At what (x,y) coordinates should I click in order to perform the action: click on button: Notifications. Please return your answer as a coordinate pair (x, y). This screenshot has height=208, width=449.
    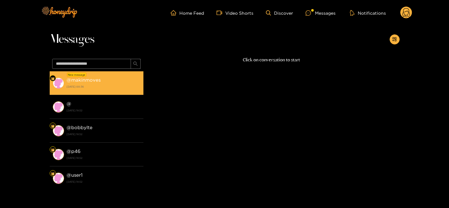
    Looking at the image, I should click on (367, 13).